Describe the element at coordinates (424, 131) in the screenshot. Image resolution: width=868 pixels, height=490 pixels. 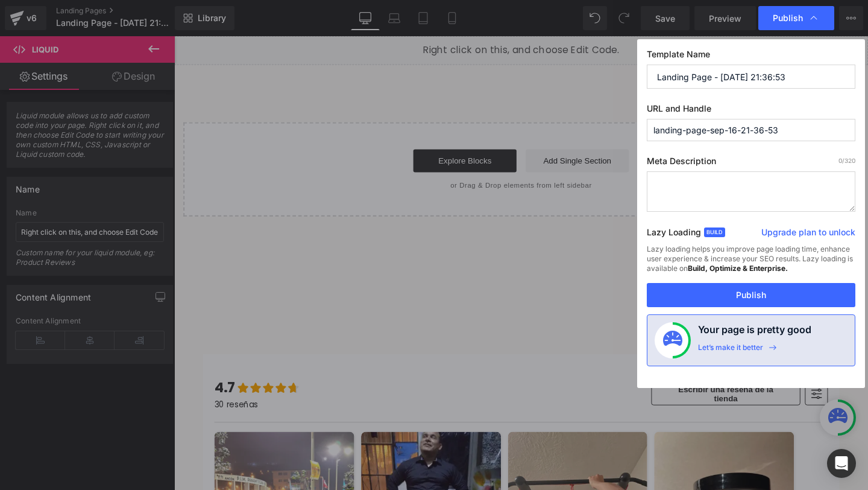
I see `a: Add Single Section` at that location.